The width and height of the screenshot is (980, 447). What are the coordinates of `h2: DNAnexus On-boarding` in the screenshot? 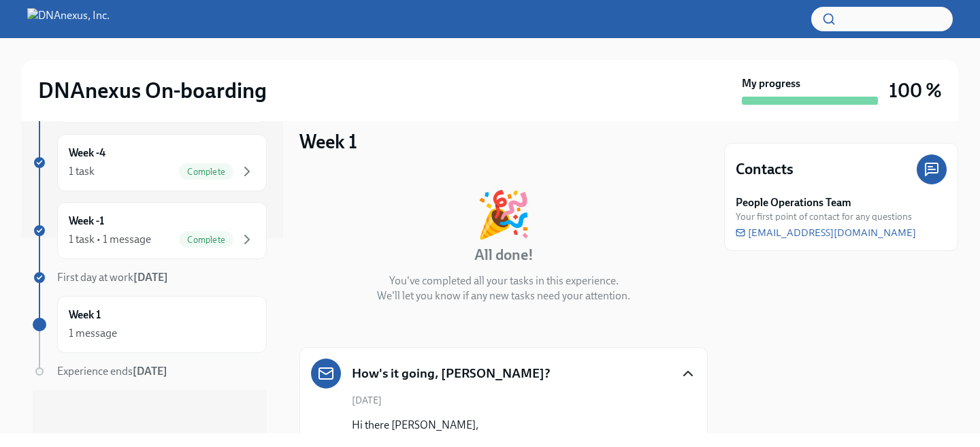 It's located at (152, 91).